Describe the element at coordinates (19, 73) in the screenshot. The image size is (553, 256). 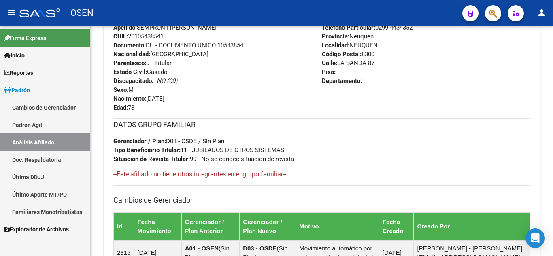
I see `span: Reportes` at that location.